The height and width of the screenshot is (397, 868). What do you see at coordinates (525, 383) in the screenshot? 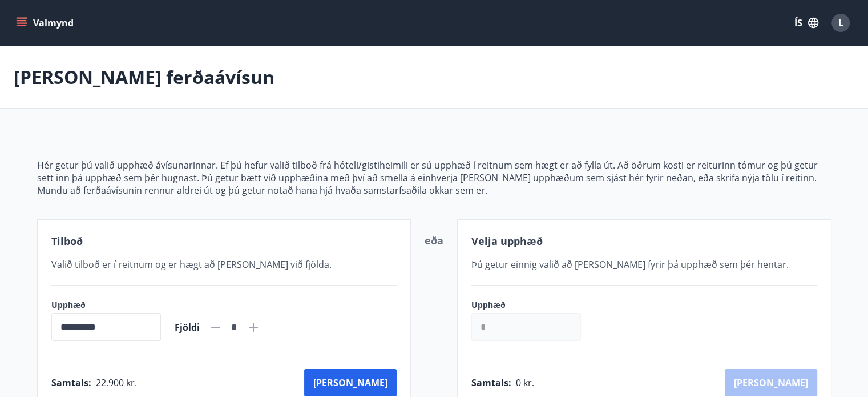
I see `span: 0 kr.` at bounding box center [525, 383].